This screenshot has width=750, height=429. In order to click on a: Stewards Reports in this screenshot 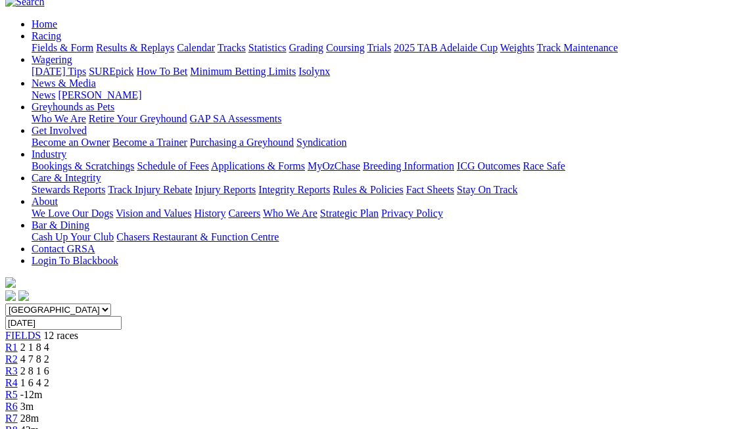, I will do `click(68, 189)`.